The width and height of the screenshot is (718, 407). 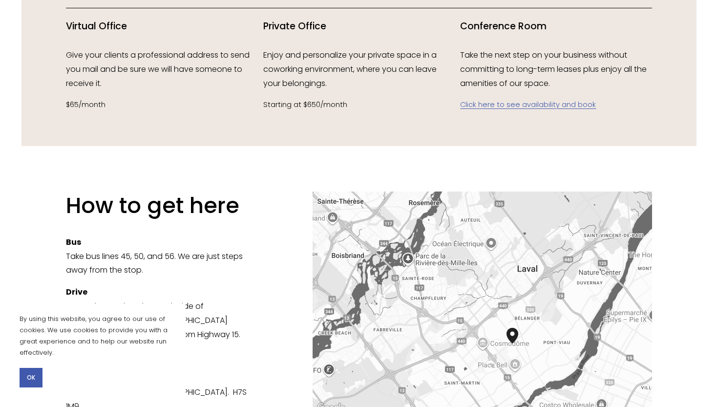 What do you see at coordinates (556, 69) in the screenshot?
I see `p: Take the next step on your business without committing to long-term leases plus enjoy all the ame...` at bounding box center [556, 69].